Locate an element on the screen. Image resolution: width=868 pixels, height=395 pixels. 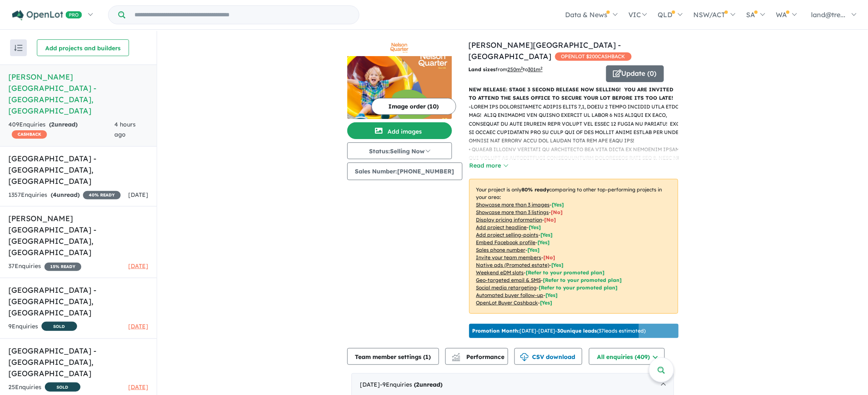
b: 80 % ready is located at coordinates (536, 190).